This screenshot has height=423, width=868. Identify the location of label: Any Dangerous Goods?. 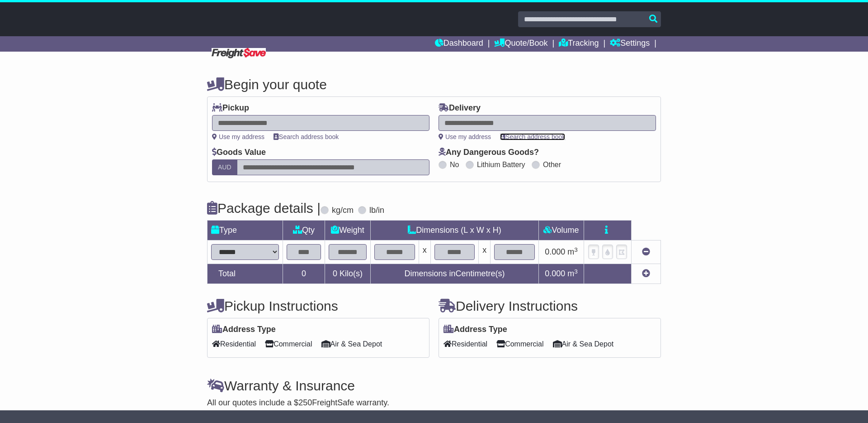
(489, 153).